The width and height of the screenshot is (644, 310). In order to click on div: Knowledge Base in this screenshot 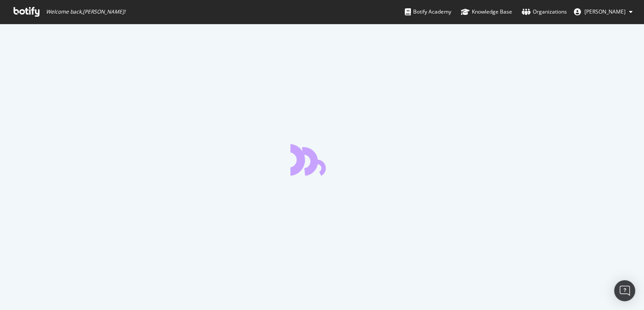, I will do `click(486, 12)`.